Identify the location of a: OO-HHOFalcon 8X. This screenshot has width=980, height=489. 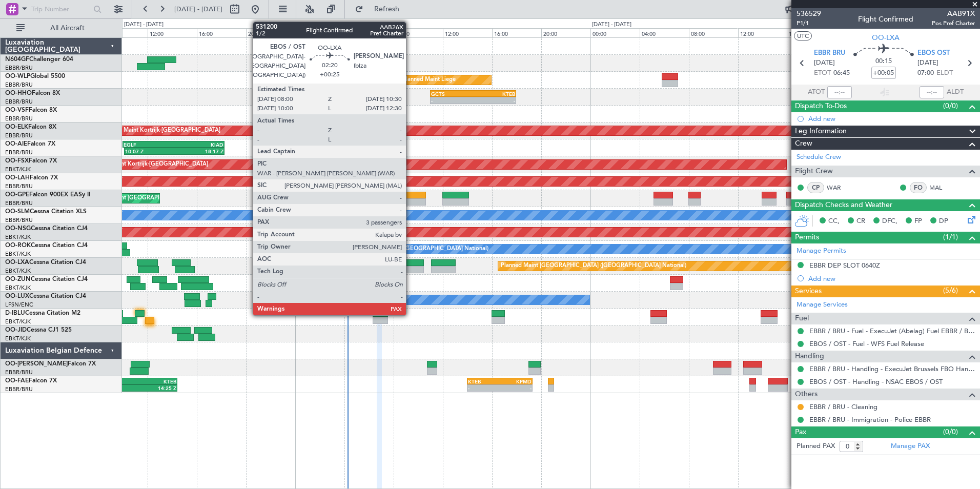
(33, 94).